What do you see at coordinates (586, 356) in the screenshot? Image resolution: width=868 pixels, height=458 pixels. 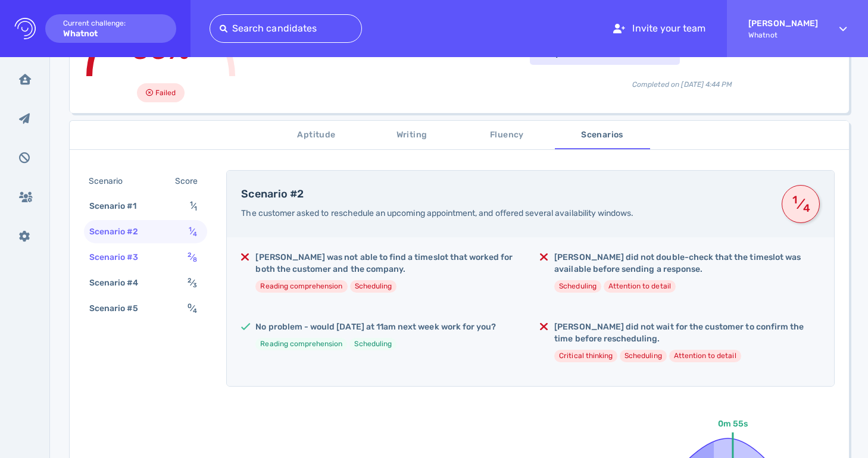 I see `li: Critical thinking` at bounding box center [586, 356].